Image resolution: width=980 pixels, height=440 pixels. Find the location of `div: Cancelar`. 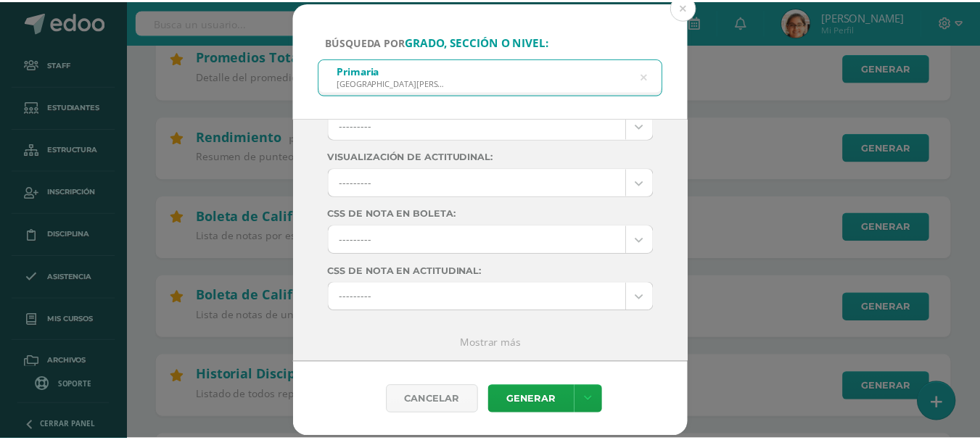

div: Cancelar is located at coordinates (437, 400).